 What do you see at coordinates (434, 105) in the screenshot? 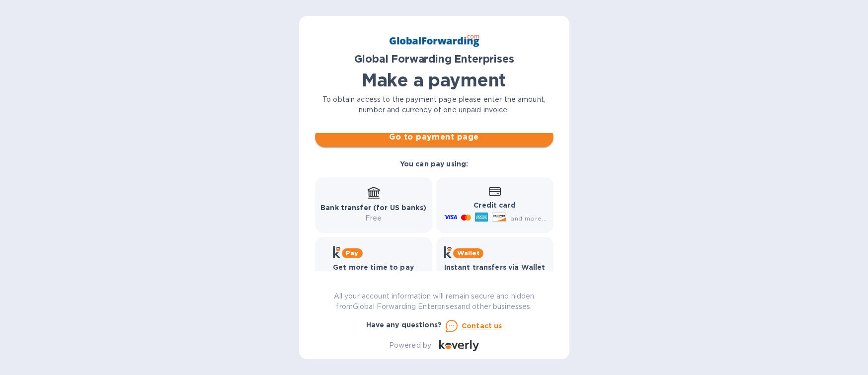
I see `p: To obtain access to the payment page please enter the amount, number and currency of one unpaid i...` at bounding box center [434, 105].